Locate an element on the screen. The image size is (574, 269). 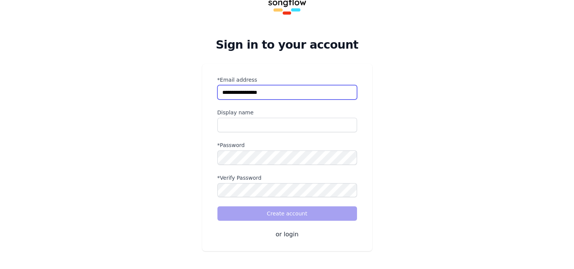
h2: Sign in to your account is located at coordinates (287, 45).